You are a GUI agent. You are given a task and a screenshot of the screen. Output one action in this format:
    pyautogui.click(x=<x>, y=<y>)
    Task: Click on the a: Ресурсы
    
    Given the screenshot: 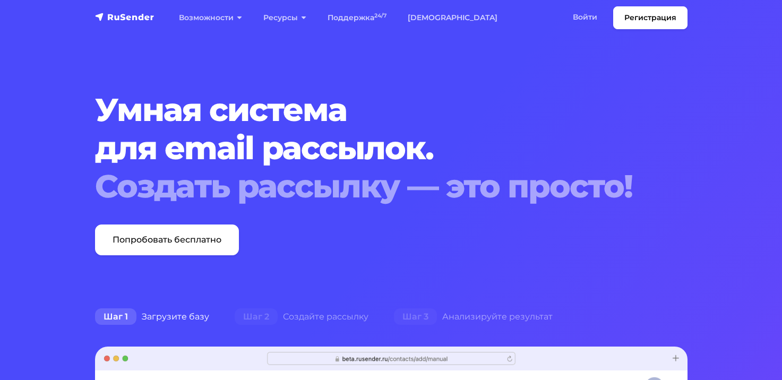 What is the action you would take?
    pyautogui.click(x=284, y=18)
    